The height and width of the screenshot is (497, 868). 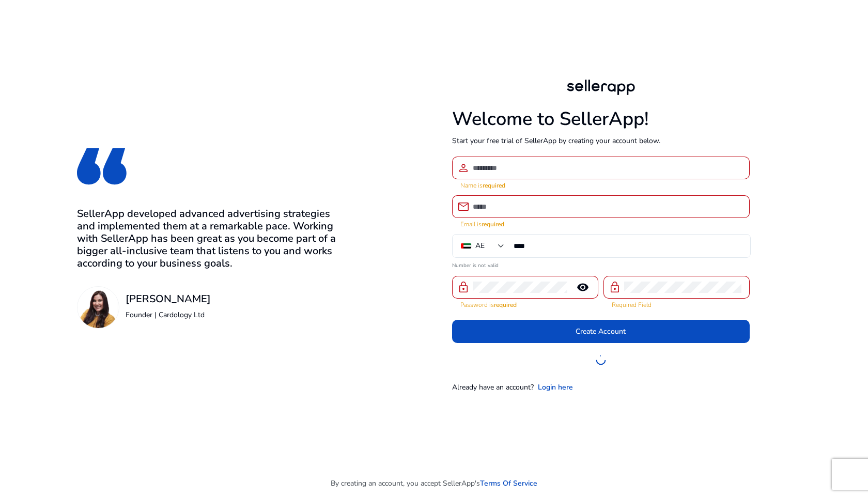 What do you see at coordinates (601, 264) in the screenshot?
I see `mat-error: Number is not valid` at bounding box center [601, 264].